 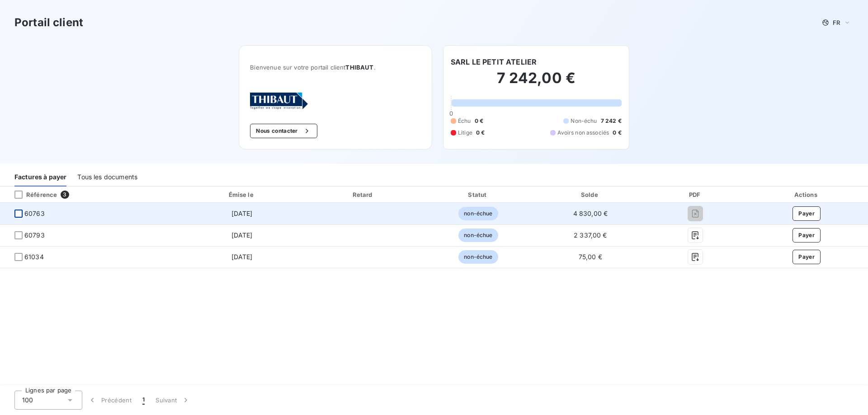 I want to click on div: Solde, so click(x=590, y=195).